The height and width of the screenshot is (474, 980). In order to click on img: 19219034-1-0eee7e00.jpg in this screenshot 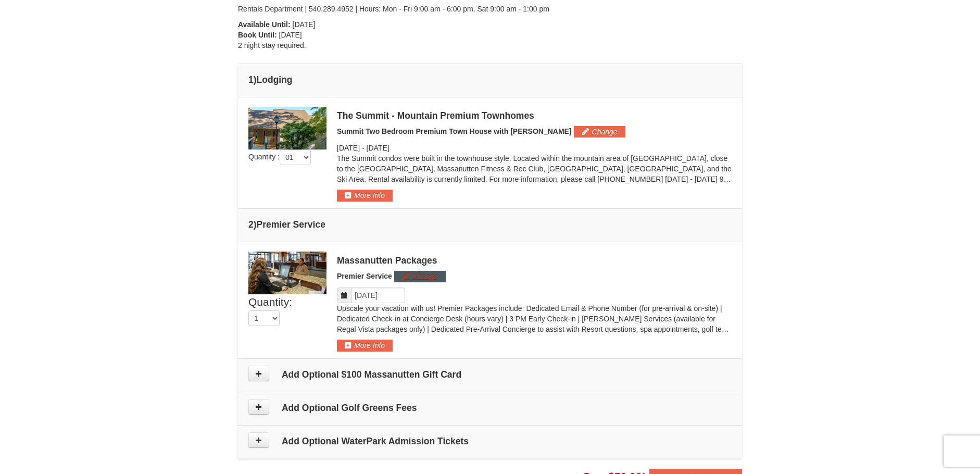, I will do `click(287, 129)`.